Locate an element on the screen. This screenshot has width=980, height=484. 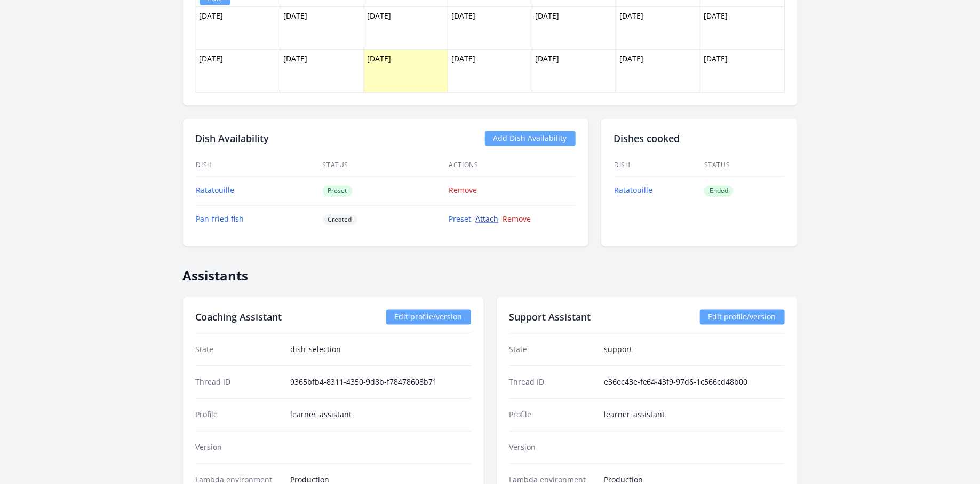
dd: dish_selection is located at coordinates (381, 350).